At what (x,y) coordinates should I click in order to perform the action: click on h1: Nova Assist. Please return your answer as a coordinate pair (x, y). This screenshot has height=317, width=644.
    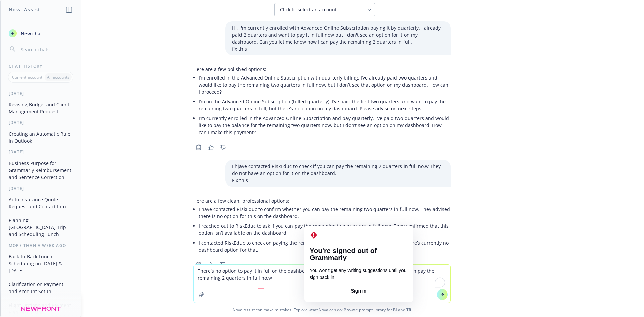
    Looking at the image, I should click on (24, 9).